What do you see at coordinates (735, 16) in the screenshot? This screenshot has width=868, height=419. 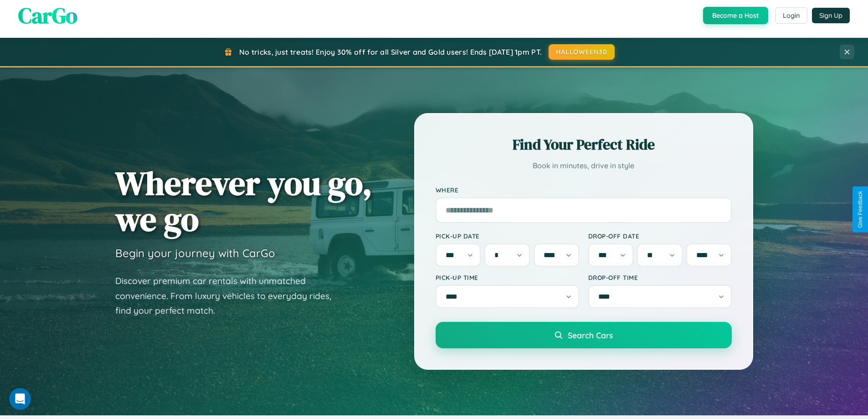 I see `button: Become a Host` at bounding box center [735, 16].